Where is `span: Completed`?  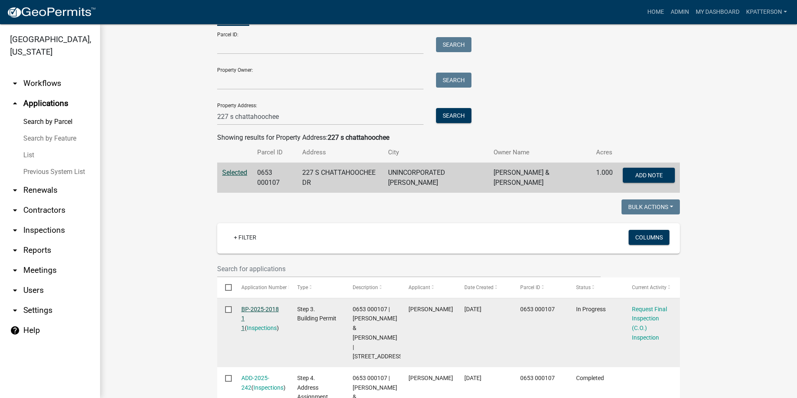 span: Completed is located at coordinates (590, 378).